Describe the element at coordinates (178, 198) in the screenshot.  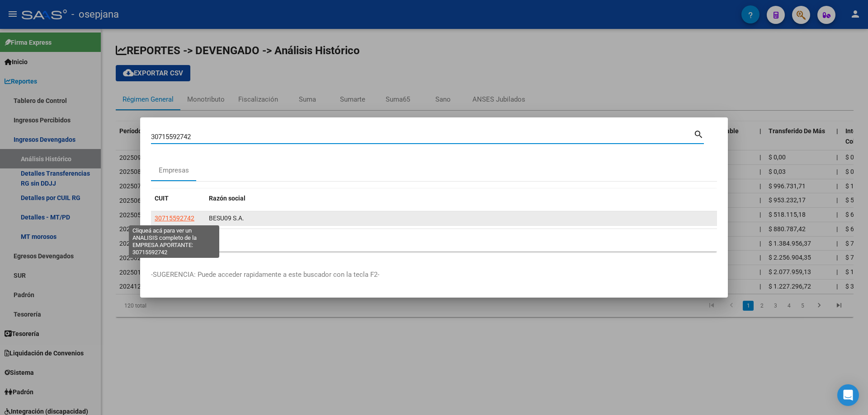
I see `datatable-header-cell: CUIT` at that location.